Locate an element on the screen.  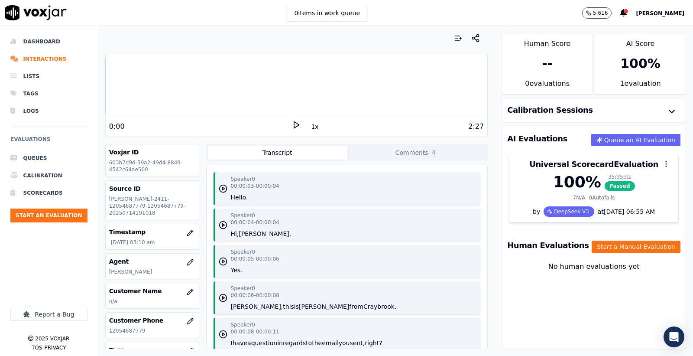
div: 2:27 is located at coordinates (476, 127).